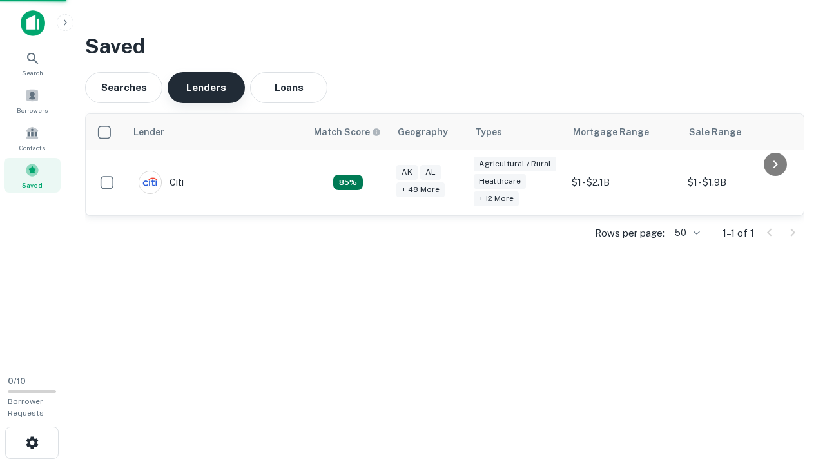 The image size is (825, 464). Describe the element at coordinates (420, 190) in the screenshot. I see `div: + 48 more` at that location.